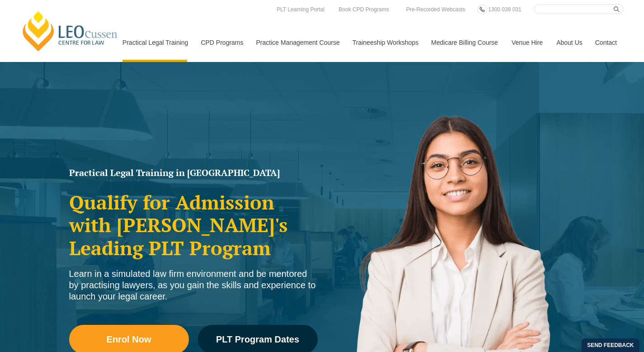 The image size is (644, 352). What do you see at coordinates (527, 42) in the screenshot?
I see `a: Venue Hire` at bounding box center [527, 42].